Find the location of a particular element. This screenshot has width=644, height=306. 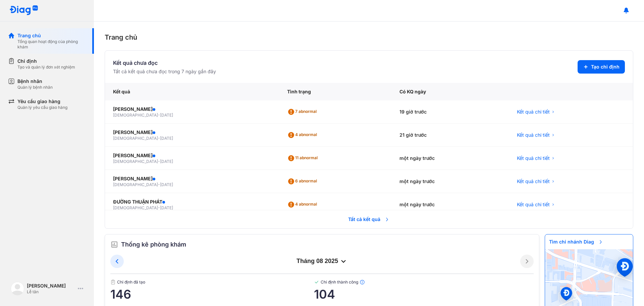

span: 104 is located at coordinates (424, 294).